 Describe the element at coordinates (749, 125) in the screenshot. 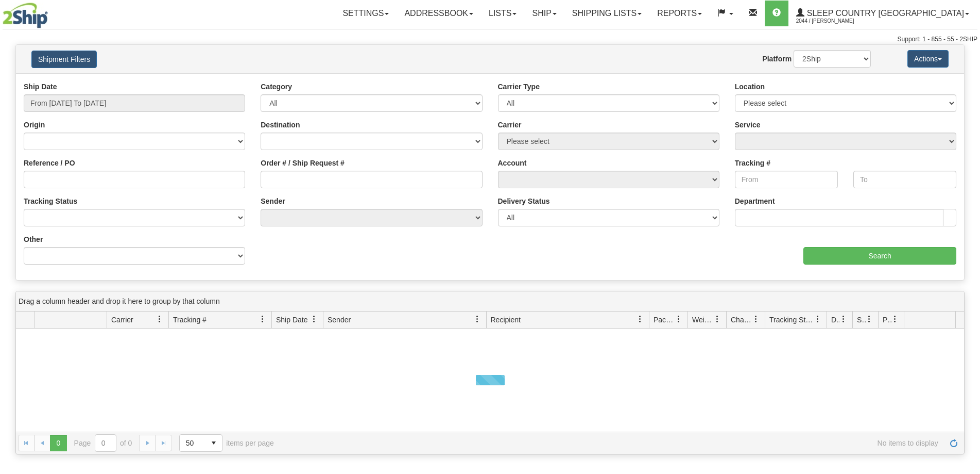

I see `label: Service` at that location.